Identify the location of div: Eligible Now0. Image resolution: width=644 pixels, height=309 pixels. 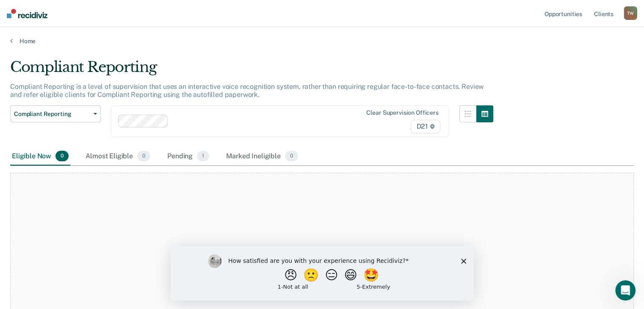
(40, 156).